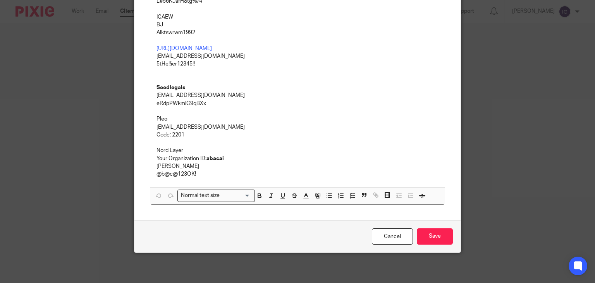 The width and height of the screenshot is (595, 283). I want to click on strong: abacai, so click(215, 158).